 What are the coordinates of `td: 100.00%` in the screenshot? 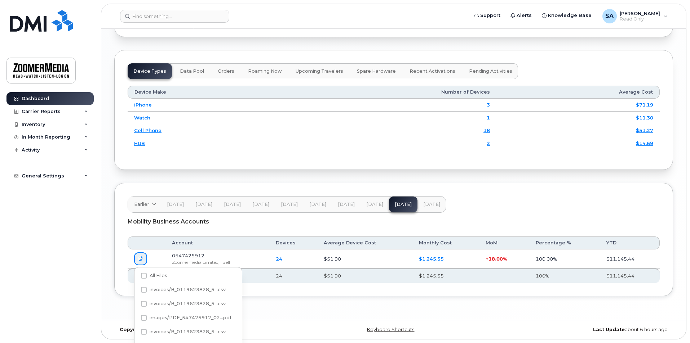 It's located at (564, 259).